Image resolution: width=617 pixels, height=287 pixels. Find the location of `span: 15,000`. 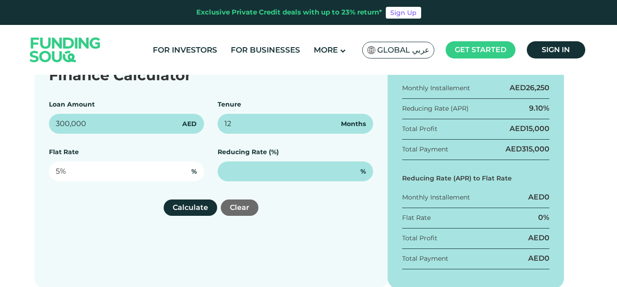

span: 15,000 is located at coordinates (537, 128).